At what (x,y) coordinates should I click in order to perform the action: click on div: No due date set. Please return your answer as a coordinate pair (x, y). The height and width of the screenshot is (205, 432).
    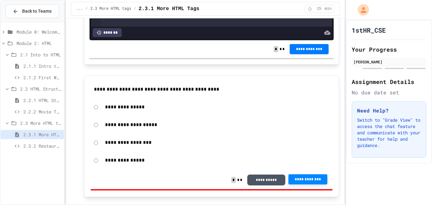
    Looking at the image, I should click on (389, 92).